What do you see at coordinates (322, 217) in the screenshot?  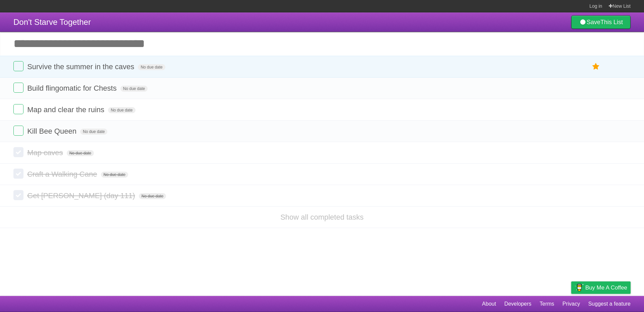 I see `a: Show all completed tasks` at bounding box center [322, 217].